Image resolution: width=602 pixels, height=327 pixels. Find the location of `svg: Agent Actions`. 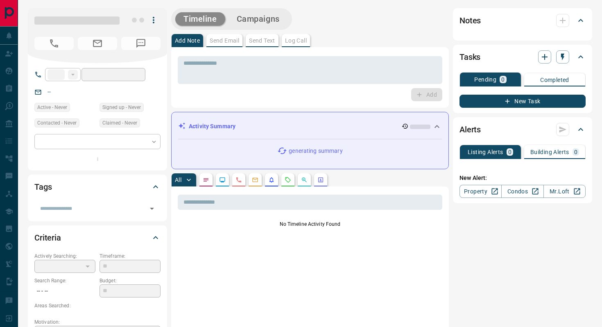

svg: Agent Actions is located at coordinates (321, 180).